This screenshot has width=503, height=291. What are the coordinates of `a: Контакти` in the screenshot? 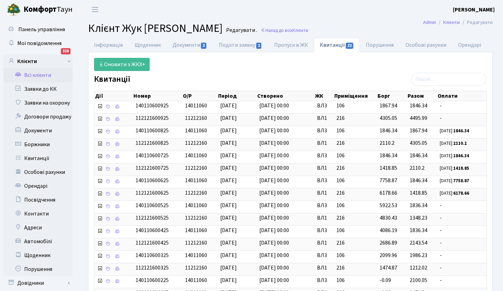 It's located at (38, 213).